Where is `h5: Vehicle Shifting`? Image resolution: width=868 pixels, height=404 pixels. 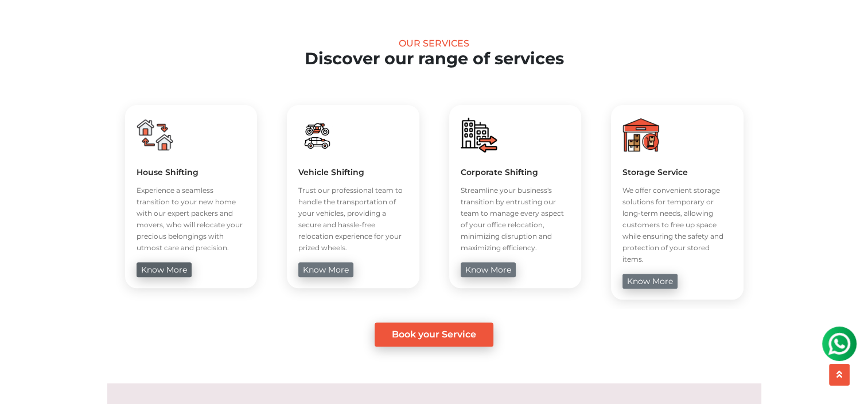 h5: Vehicle Shifting is located at coordinates (353, 172).